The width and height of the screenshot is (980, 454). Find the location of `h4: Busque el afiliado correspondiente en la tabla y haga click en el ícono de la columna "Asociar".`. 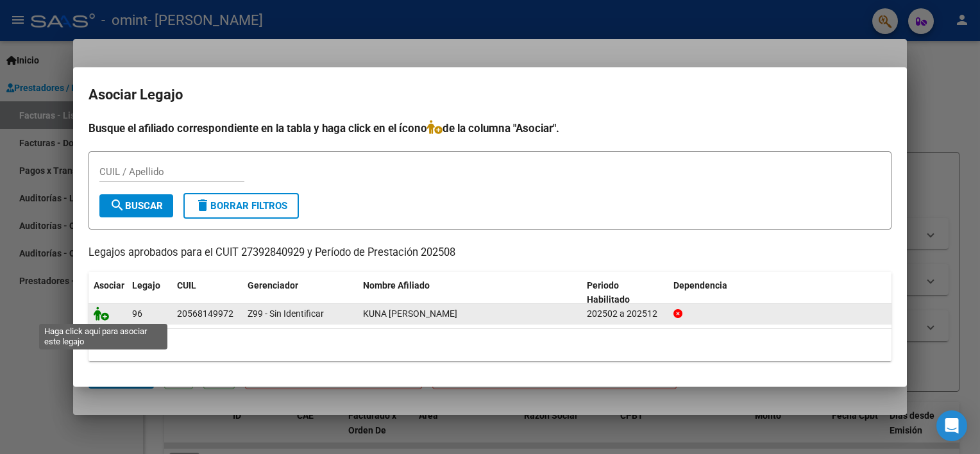

h4: Busque el afiliado correspondiente en la tabla y haga click en el ícono de la columna "Asociar". is located at coordinates (490, 128).